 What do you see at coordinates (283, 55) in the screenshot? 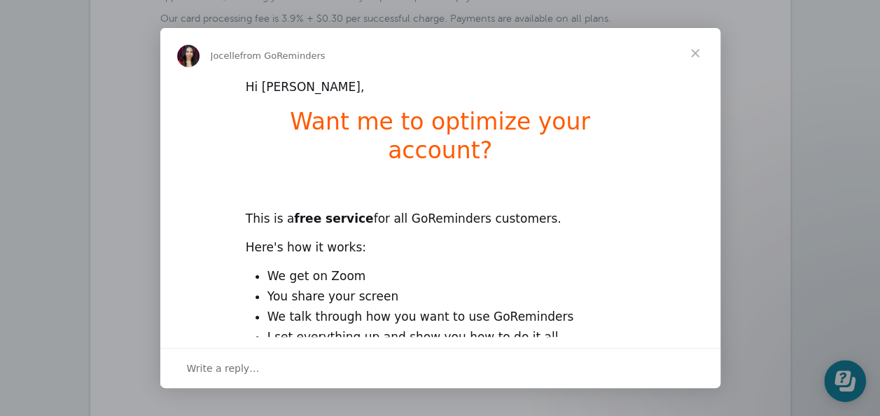
I see `span: from GoReminders` at bounding box center [283, 55].